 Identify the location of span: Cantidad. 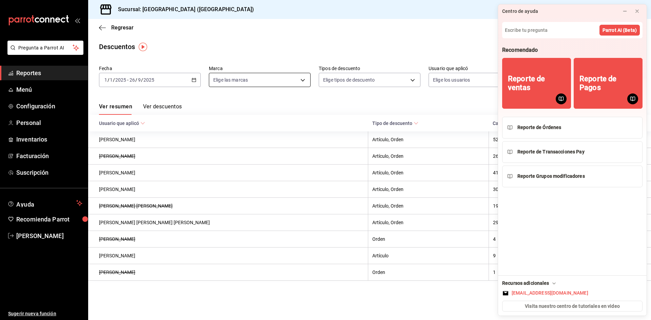
(505, 123).